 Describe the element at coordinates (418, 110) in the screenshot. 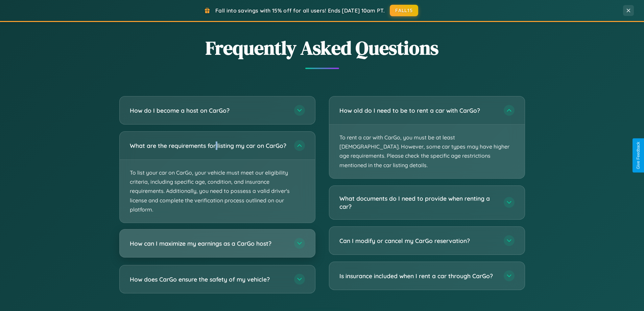

I see `h3: How old do I need to be to rent a car with CarGo?` at that location.